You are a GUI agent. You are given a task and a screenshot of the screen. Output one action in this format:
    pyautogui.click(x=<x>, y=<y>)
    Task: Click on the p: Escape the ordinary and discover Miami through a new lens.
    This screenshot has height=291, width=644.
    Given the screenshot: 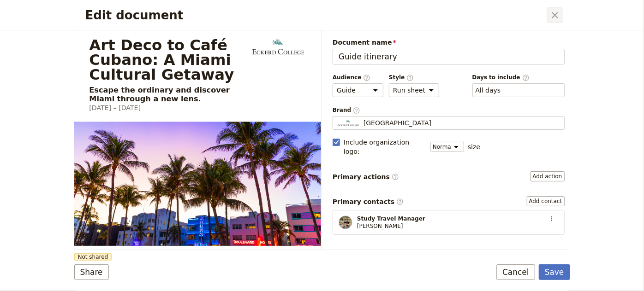 What is the action you would take?
    pyautogui.click(x=164, y=94)
    